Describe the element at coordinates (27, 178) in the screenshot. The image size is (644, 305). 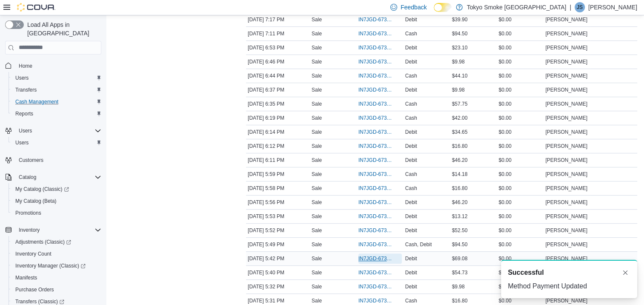
I see `button: Catalog` at that location.